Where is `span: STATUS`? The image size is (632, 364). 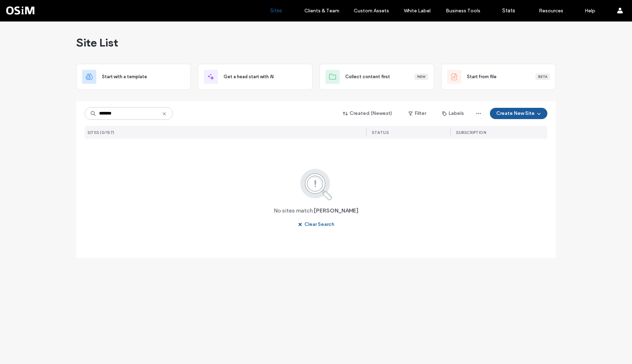
span: STATUS is located at coordinates (380, 133).